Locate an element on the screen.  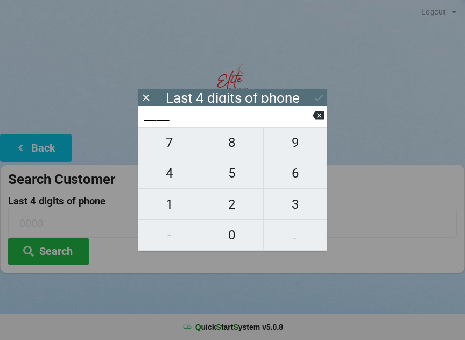
span: 2 is located at coordinates (232, 204).